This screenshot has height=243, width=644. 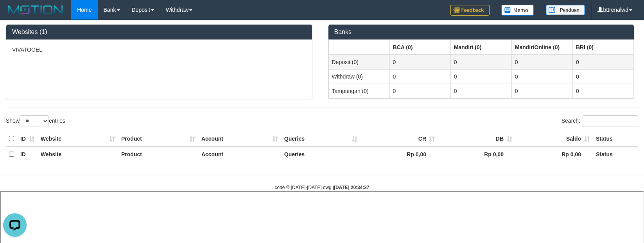 I want to click on img: Feedback.jpg, so click(x=470, y=10).